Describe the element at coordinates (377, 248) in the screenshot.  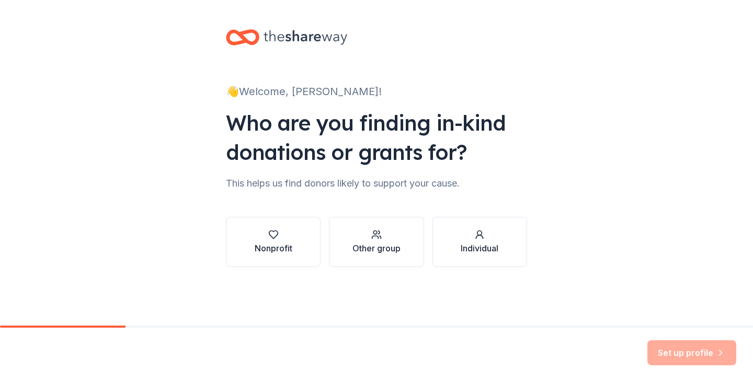
I see `div: Other group` at that location.